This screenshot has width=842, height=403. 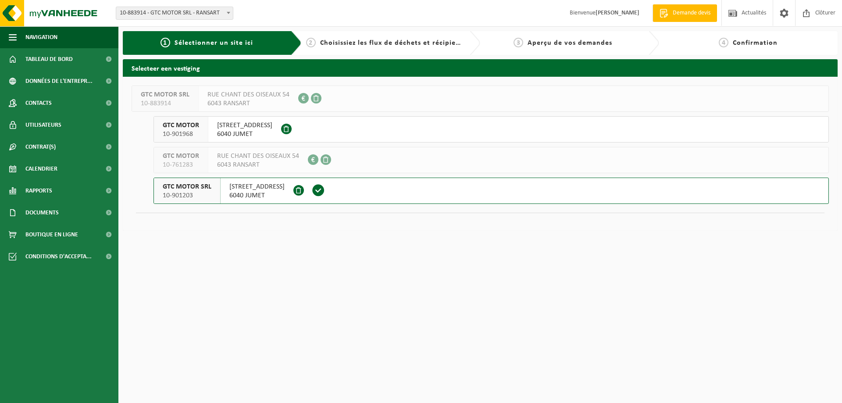 What do you see at coordinates (165, 43) in the screenshot?
I see `span: 1` at bounding box center [165, 43].